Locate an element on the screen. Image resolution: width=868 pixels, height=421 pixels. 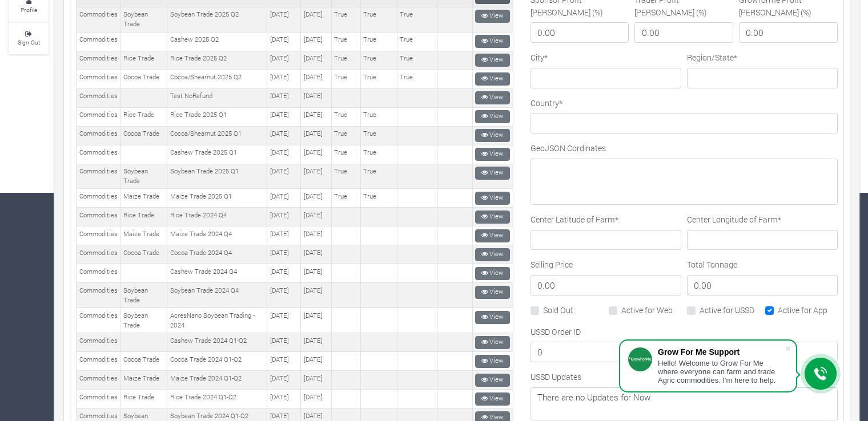
label: Selling Price is located at coordinates (552, 264).